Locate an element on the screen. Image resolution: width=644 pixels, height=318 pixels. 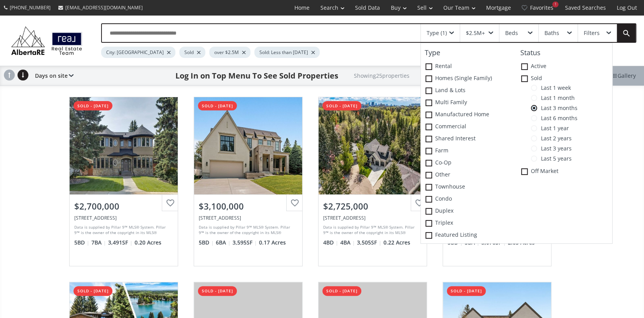
h4: Status is located at coordinates (564, 53).